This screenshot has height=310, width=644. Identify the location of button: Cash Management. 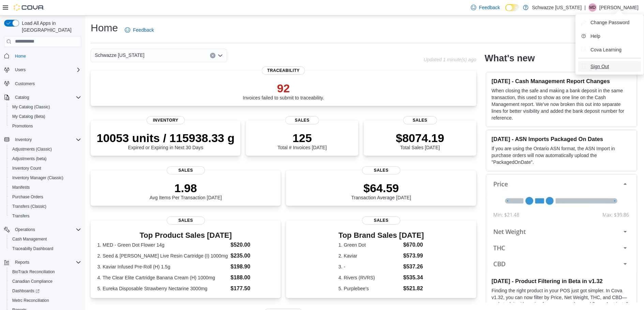
(46, 239).